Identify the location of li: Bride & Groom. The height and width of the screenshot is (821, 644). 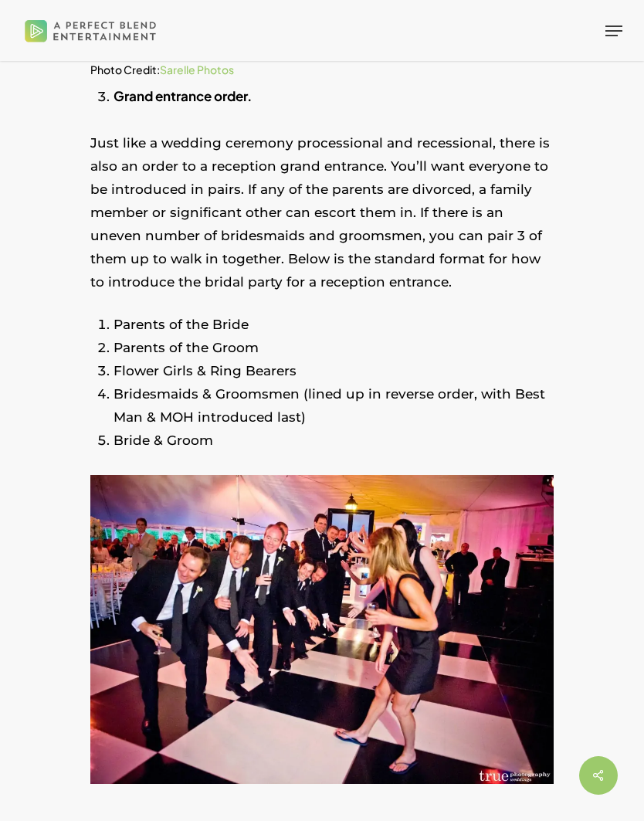
(334, 440).